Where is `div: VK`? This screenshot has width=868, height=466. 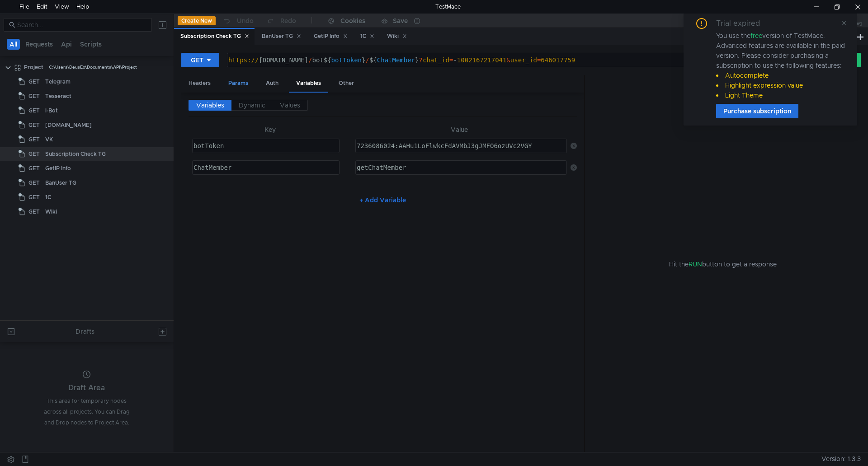
div: VK is located at coordinates (48, 140).